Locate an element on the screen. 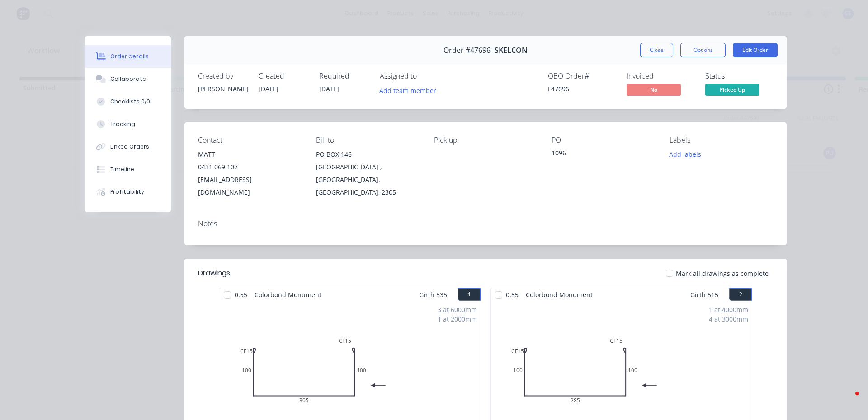 This screenshot has height=420, width=868. div: Linked Orders is located at coordinates (130, 147).